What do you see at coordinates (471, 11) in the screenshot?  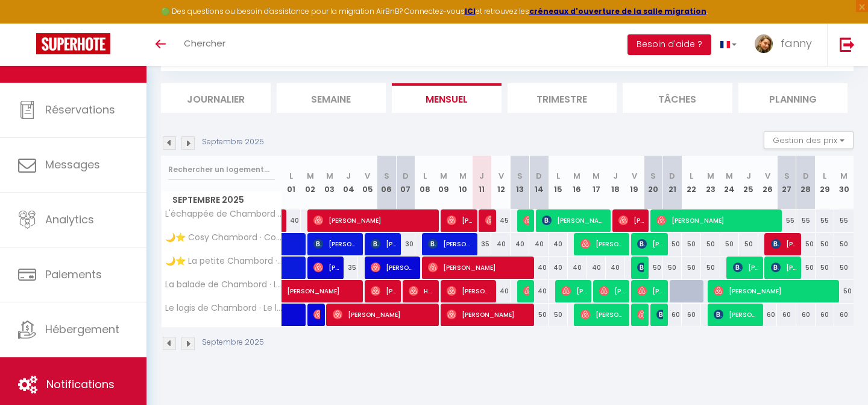 I see `strong: ICI` at bounding box center [471, 11].